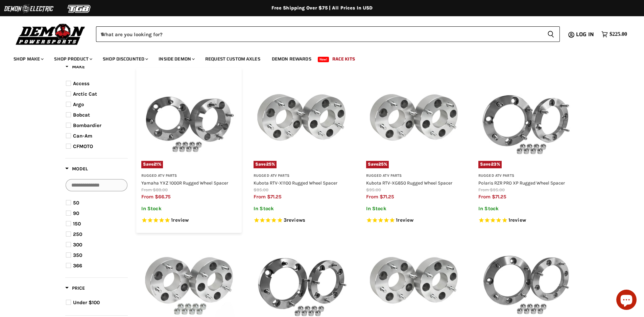  Describe the element at coordinates (585, 34) in the screenshot. I see `span: Log in` at that location.